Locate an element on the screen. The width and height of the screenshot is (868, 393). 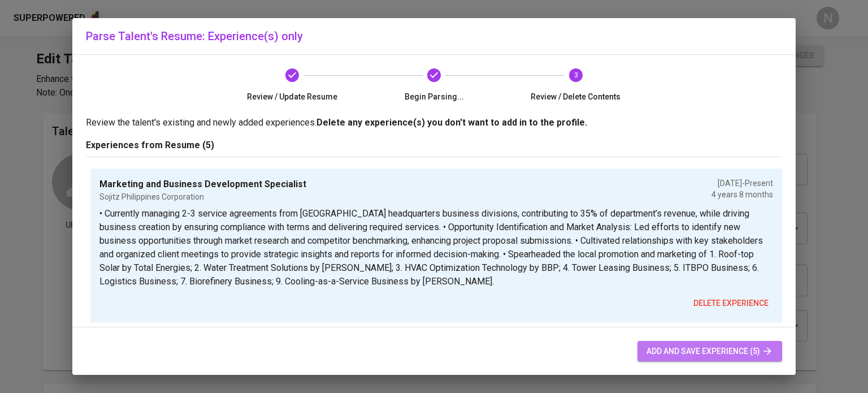
span: Begin Parsing... is located at coordinates (434, 96).